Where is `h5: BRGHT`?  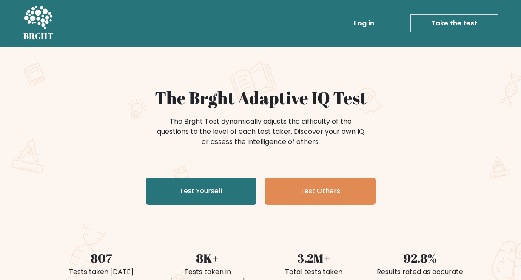
h5: BRGHT is located at coordinates (39, 36).